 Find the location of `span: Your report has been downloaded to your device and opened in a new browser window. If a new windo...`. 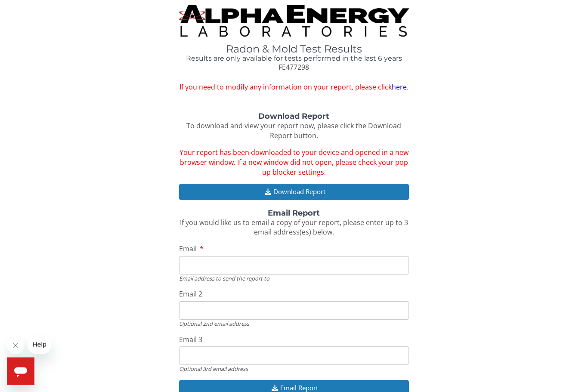

span: Your report has been downloaded to your device and opened in a new browser window. If a new windo... is located at coordinates (294, 163).